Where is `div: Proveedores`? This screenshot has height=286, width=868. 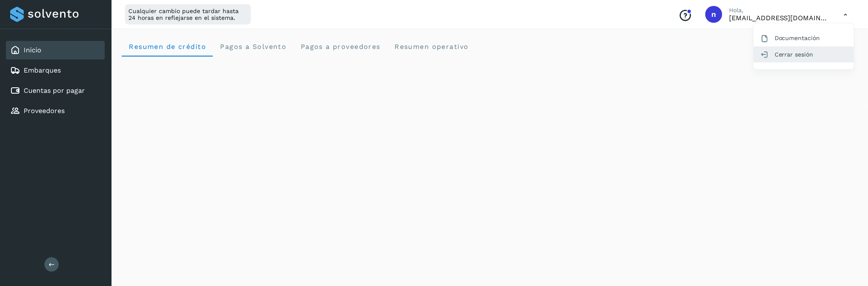
div: Proveedores is located at coordinates (55, 111).